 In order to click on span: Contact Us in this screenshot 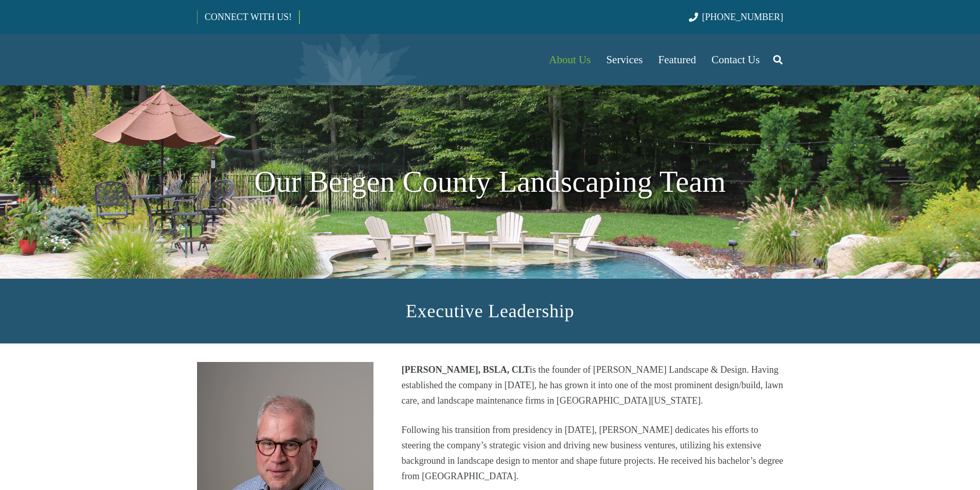, I will do `click(736, 59)`.